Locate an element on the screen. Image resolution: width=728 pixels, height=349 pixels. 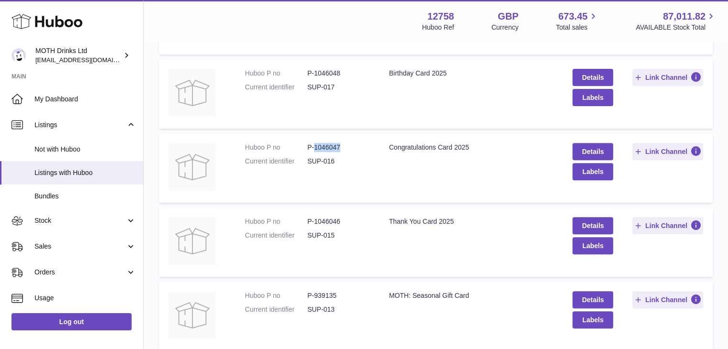
dd: P-1046048 is located at coordinates (338, 73).